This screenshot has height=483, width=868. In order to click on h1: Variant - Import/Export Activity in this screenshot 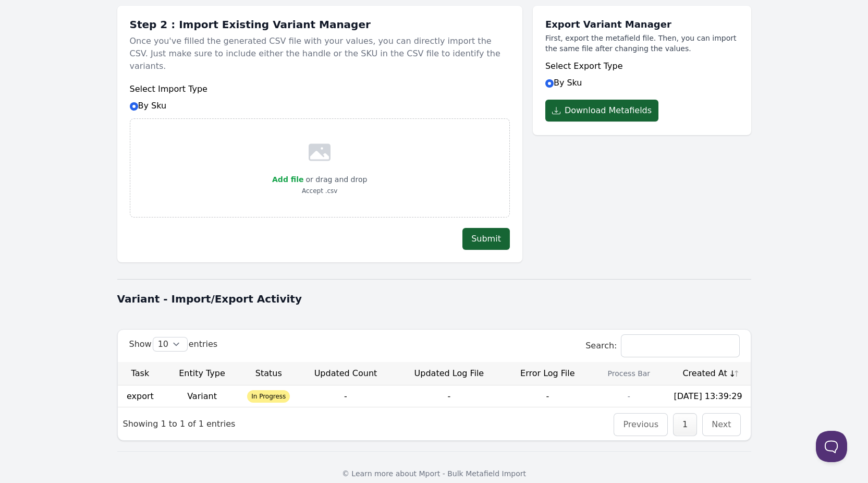, I will do `click(434, 298)`.